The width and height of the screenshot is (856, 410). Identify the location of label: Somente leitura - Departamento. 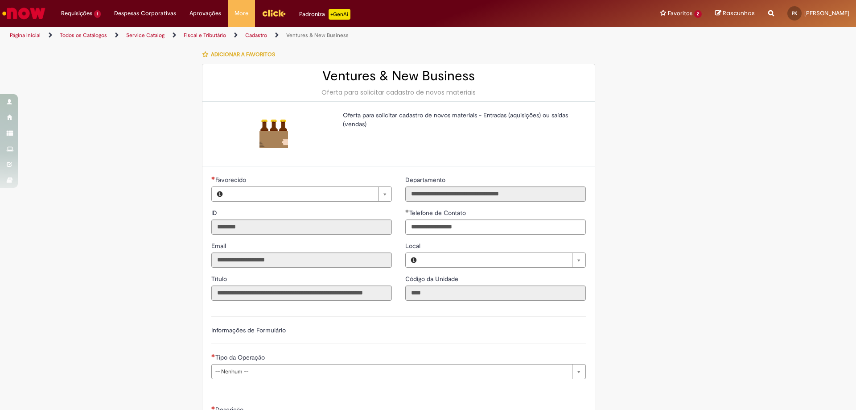
(426, 180).